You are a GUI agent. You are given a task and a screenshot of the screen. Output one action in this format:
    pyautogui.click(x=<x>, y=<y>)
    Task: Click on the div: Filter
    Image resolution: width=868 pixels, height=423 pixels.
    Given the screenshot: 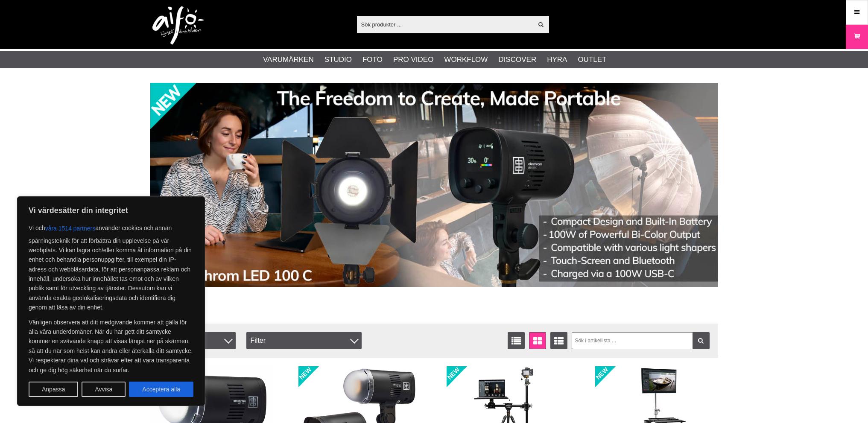 What is the action you would take?
    pyautogui.click(x=304, y=341)
    